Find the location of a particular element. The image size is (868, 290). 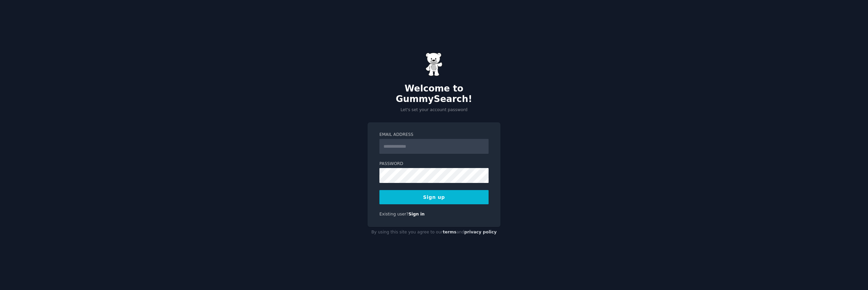

p: Let's set your account password is located at coordinates (434, 110).